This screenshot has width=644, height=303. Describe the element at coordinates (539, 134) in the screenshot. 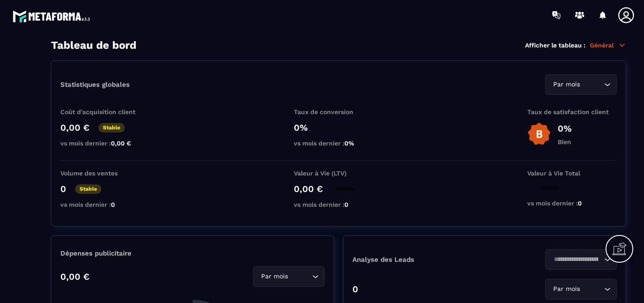

I see `img: b-badge-o.b3b20ee6.svg` at that location.